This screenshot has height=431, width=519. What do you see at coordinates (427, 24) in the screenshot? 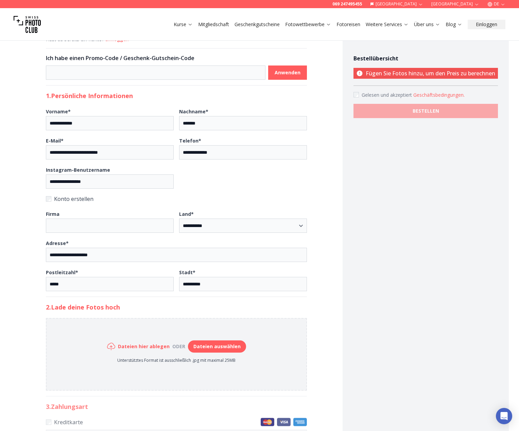
I see `a: Über uns` at bounding box center [427, 24].